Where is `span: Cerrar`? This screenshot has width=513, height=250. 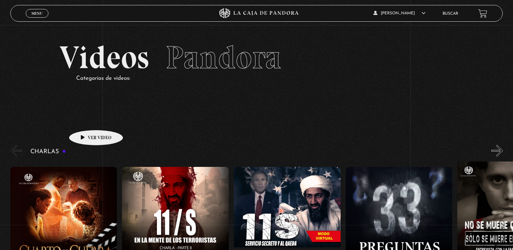
span: Cerrar is located at coordinates (37, 19).